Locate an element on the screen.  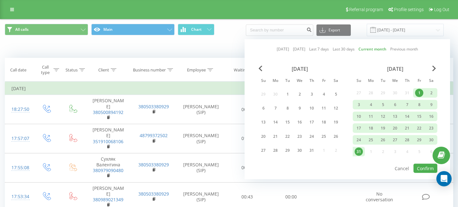
div: Tue Jul 8, 2025 is located at coordinates (288, 108).